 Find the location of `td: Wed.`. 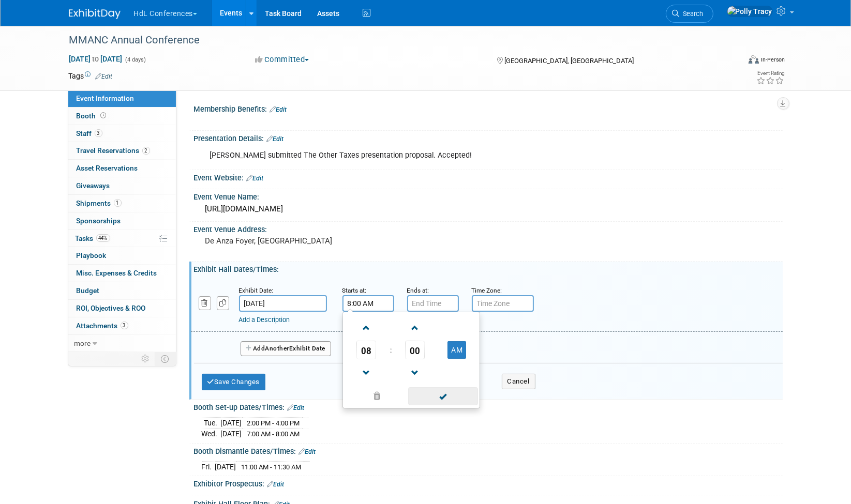

td: Wed. is located at coordinates (211, 434).